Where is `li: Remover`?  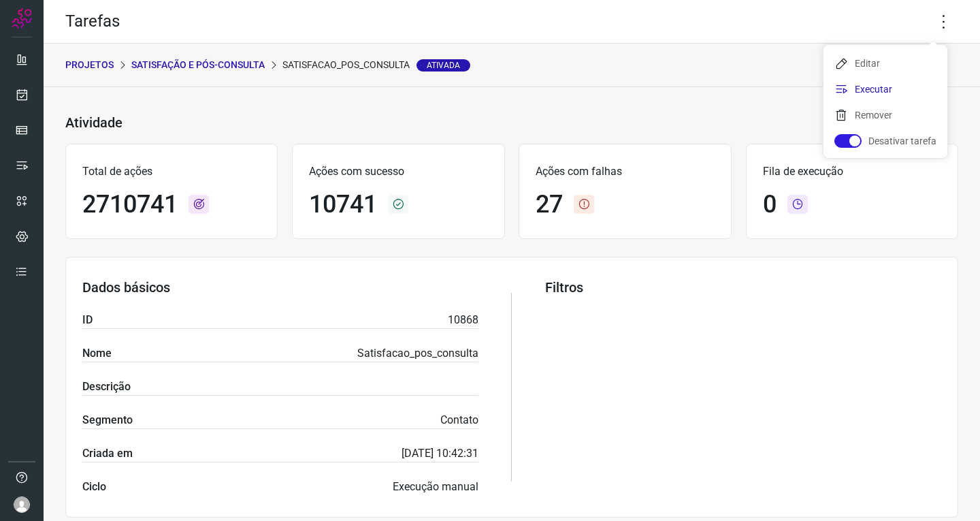
li: Remover is located at coordinates (886, 115).